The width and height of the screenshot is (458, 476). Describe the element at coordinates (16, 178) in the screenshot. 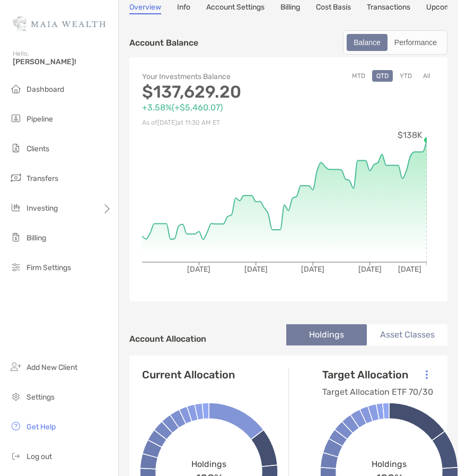

I see `img: transfers icon` at that location.